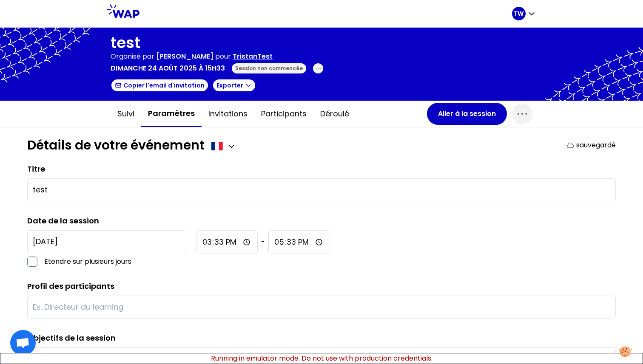 This screenshot has height=364, width=643. I want to click on h1: test, so click(217, 43).